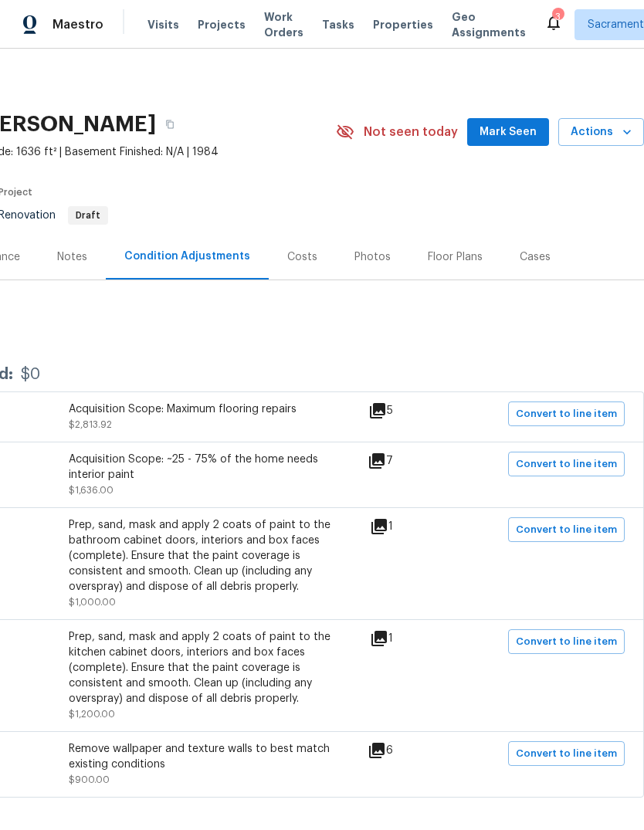 This screenshot has width=644, height=830. What do you see at coordinates (405, 751) in the screenshot?
I see `div: 6` at bounding box center [405, 751].